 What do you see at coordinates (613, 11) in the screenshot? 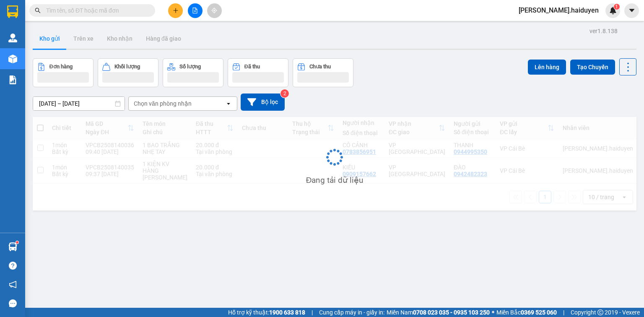
I see `img: icon-new-feature` at bounding box center [613, 11].